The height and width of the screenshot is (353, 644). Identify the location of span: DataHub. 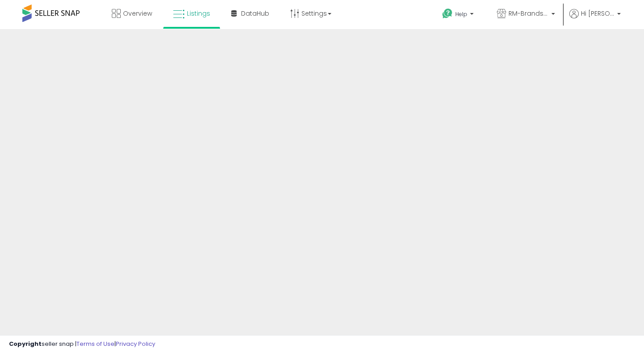
(255, 13).